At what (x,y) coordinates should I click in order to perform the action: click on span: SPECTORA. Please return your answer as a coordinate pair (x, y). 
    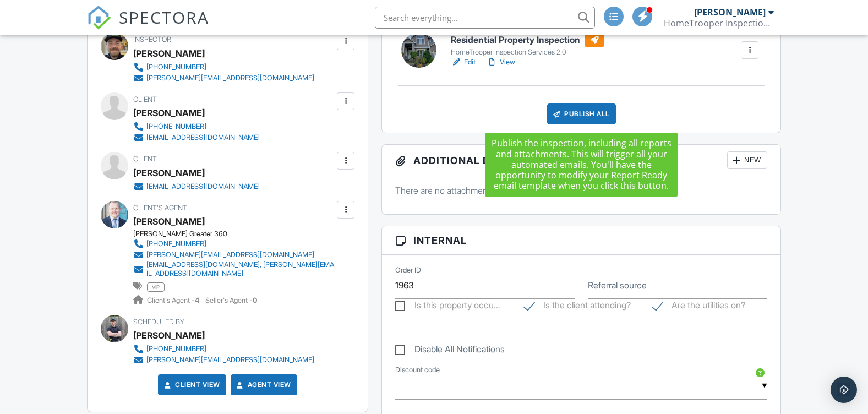
    Looking at the image, I should click on (164, 17).